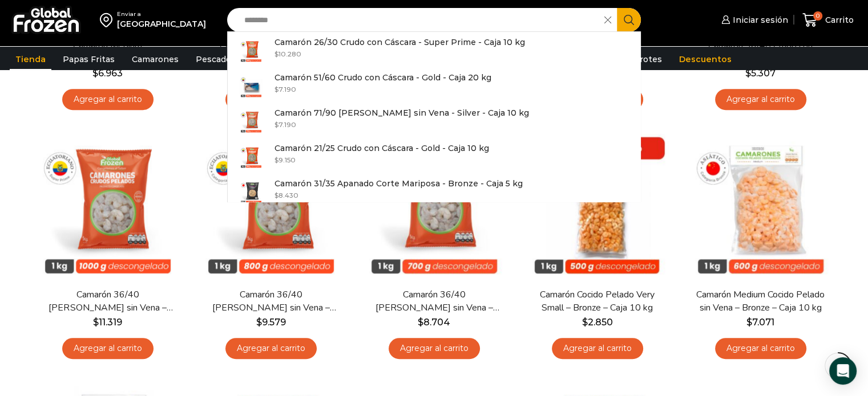 The width and height of the screenshot is (868, 396). Describe the element at coordinates (434, 51) in the screenshot. I see `a: Camarón 26/30 Crudo con Cáscara - Super Prime - Caja 10 kg $10.280` at that location.